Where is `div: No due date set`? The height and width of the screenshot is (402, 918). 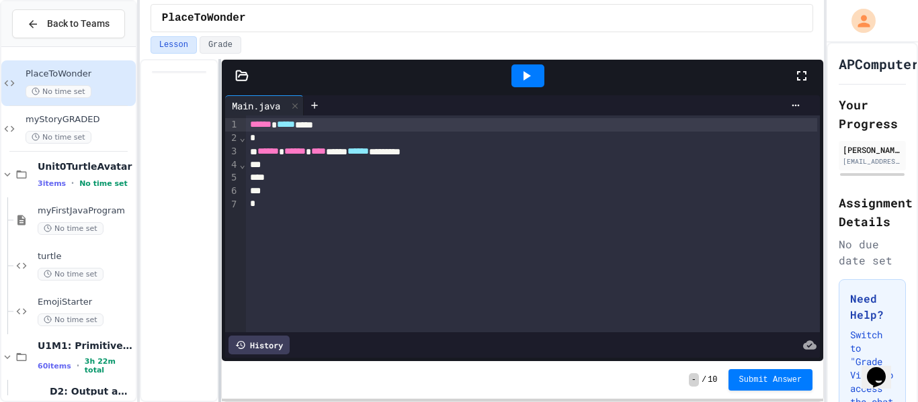
div: No due date set is located at coordinates (872, 253).